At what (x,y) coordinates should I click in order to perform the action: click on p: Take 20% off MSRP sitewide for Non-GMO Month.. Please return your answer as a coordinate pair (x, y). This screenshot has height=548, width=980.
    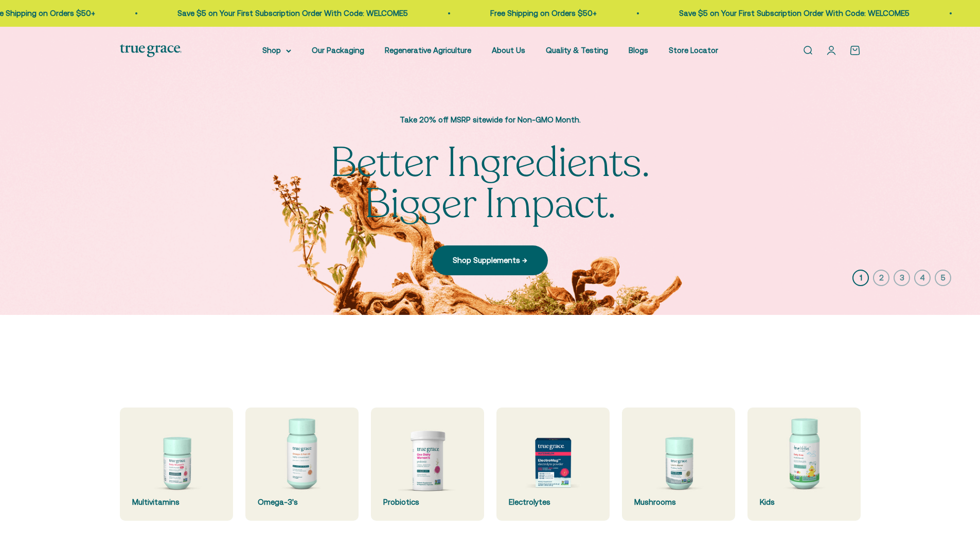
    Looking at the image, I should click on (490, 120).